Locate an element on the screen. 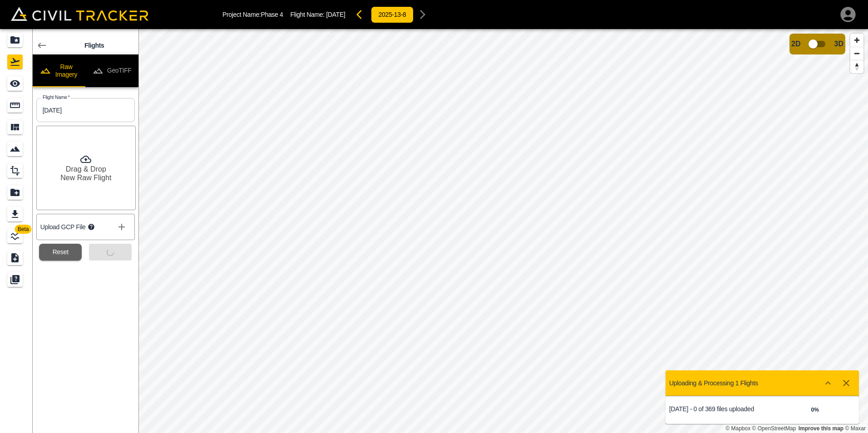 The height and width of the screenshot is (433, 868). button: Zoom out is located at coordinates (857, 53).